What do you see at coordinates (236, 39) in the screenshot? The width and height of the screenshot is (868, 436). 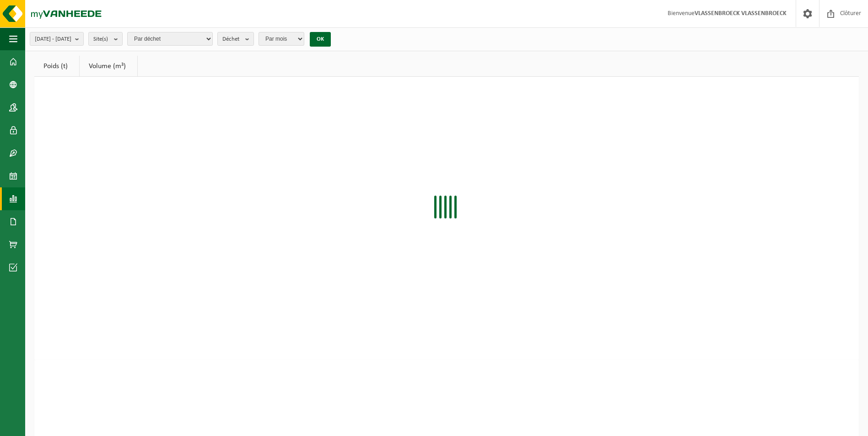 I see `button: Déchet` at bounding box center [236, 39].